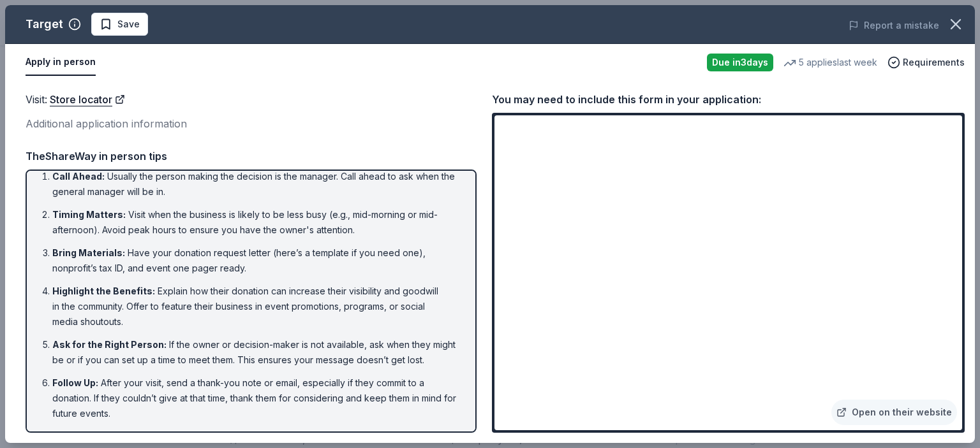 This screenshot has height=448, width=980. I want to click on li: If the owner or decision-maker is not available, ask when they might be or if you can set up a ti..., so click(254, 352).